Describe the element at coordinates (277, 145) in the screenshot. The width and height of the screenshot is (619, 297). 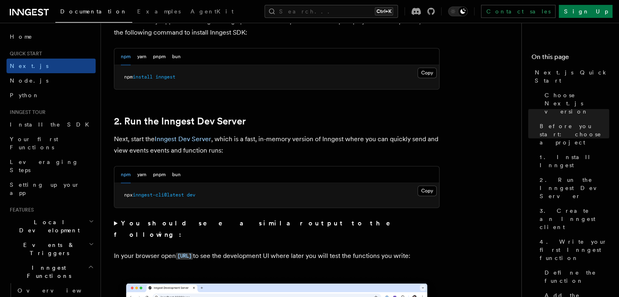
I see `p: Next, start the , which is a fast, in-memory version of Inngest where you can quickly send and vi...` at that location.